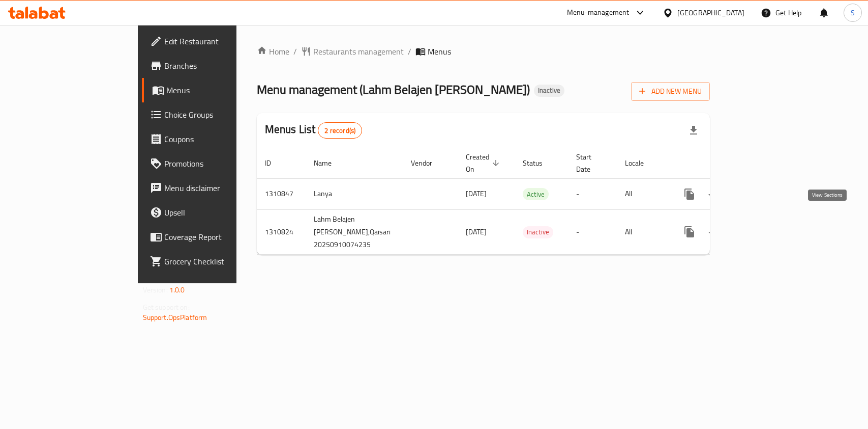 Image resolution: width=868 pixels, height=429 pixels. What do you see at coordinates (175, 317) in the screenshot?
I see `a: Support.OpsPlatform` at bounding box center [175, 317].